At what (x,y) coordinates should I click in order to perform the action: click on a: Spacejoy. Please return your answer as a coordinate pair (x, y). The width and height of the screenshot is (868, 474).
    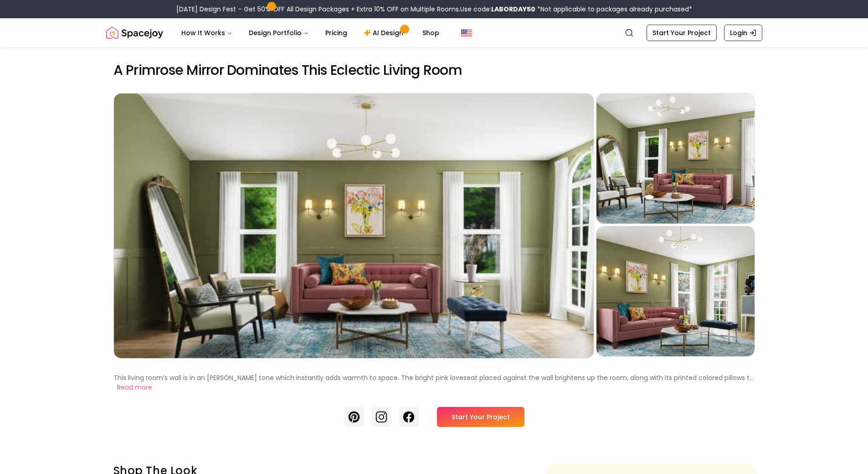
    Looking at the image, I should click on (135, 33).